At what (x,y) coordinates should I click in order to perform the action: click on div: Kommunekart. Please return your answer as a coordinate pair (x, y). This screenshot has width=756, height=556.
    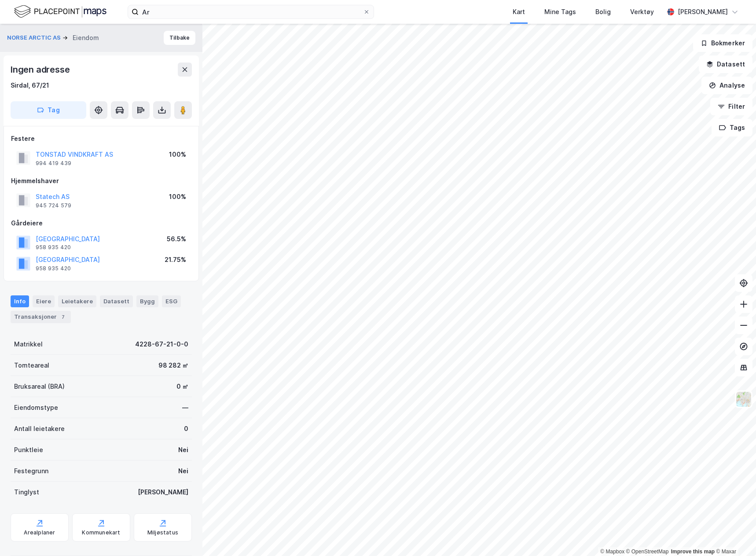
    Looking at the image, I should click on (101, 533).